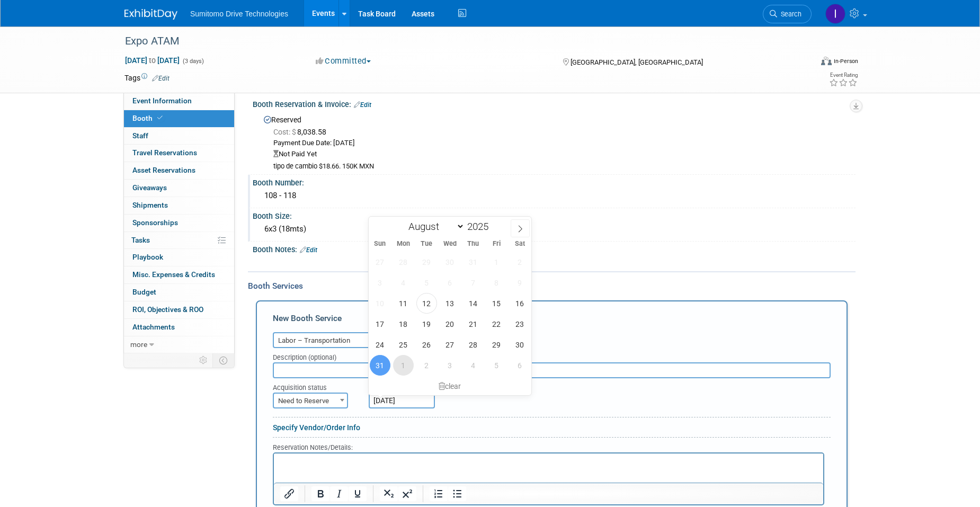 This screenshot has width=980, height=507. Describe the element at coordinates (403, 323) in the screenshot. I see `span: August 18, 2025` at that location.